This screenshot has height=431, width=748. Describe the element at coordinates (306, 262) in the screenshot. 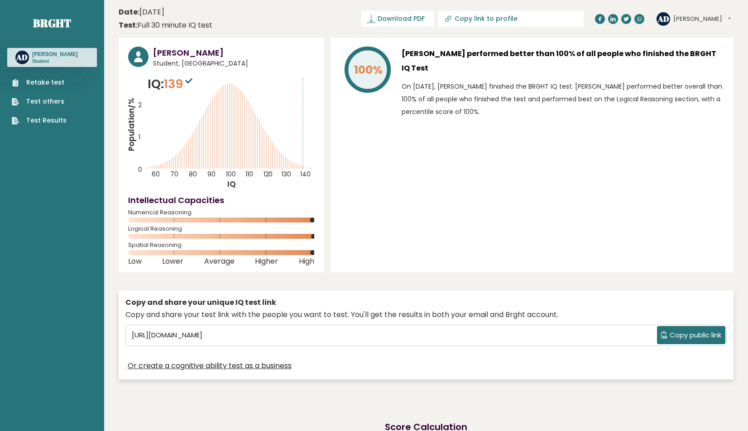

I see `span: High` at that location.